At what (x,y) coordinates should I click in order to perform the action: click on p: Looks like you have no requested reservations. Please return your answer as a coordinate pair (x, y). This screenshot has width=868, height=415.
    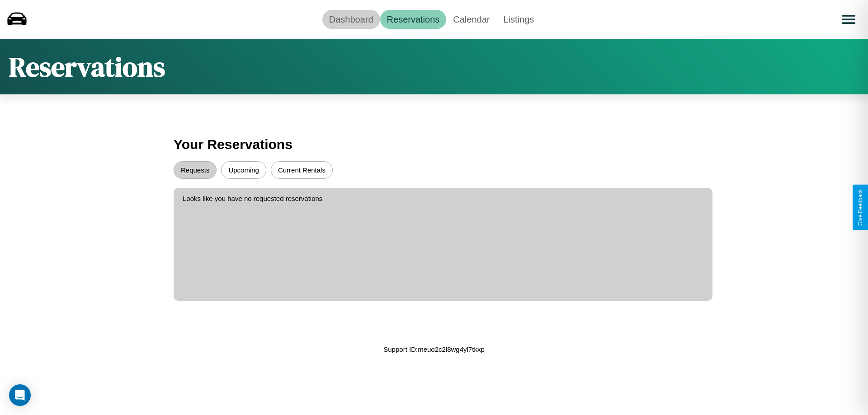
    Looking at the image, I should click on (443, 199).